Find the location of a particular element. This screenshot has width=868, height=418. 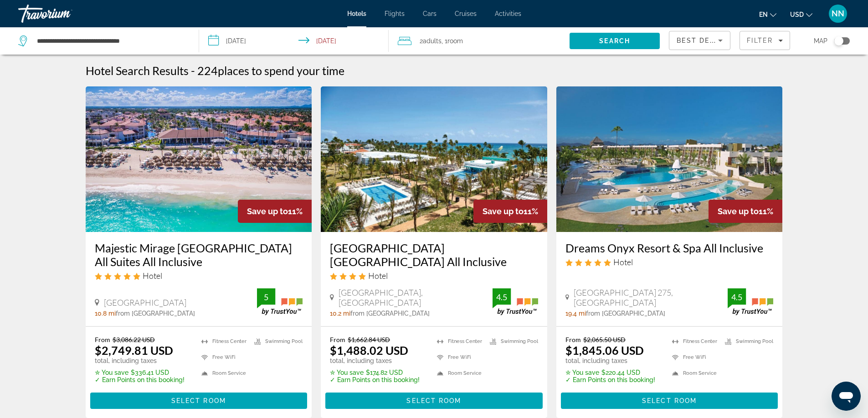

span: , 1 is located at coordinates (452, 41).